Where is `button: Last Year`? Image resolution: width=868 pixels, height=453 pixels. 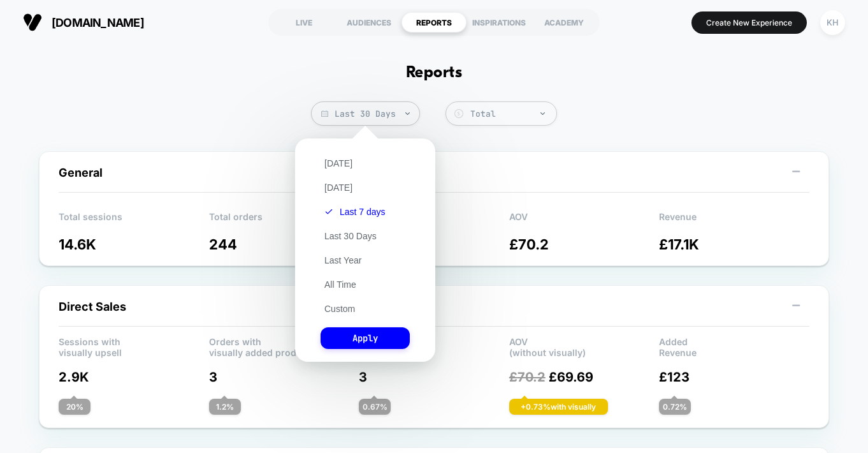
button: Last Year is located at coordinates (343, 260).